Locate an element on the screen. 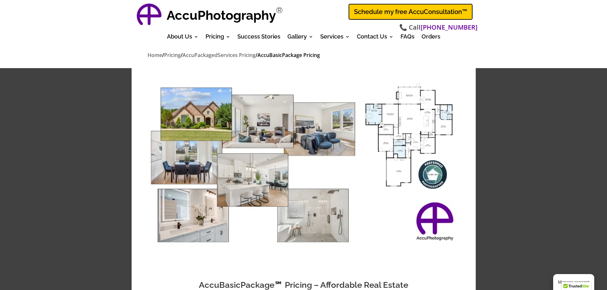  sup: Registered Trademark is located at coordinates (279, 10).